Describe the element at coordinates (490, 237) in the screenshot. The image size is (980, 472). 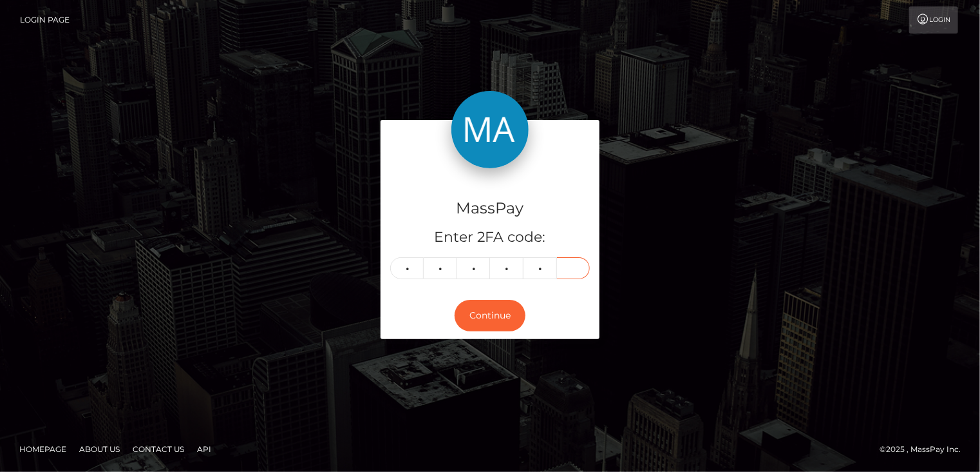
I see `h5: Enter 2FA code:` at that location.